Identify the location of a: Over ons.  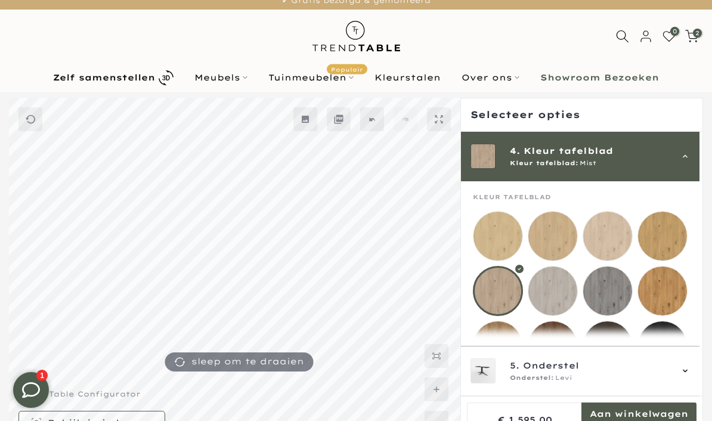
(491, 78).